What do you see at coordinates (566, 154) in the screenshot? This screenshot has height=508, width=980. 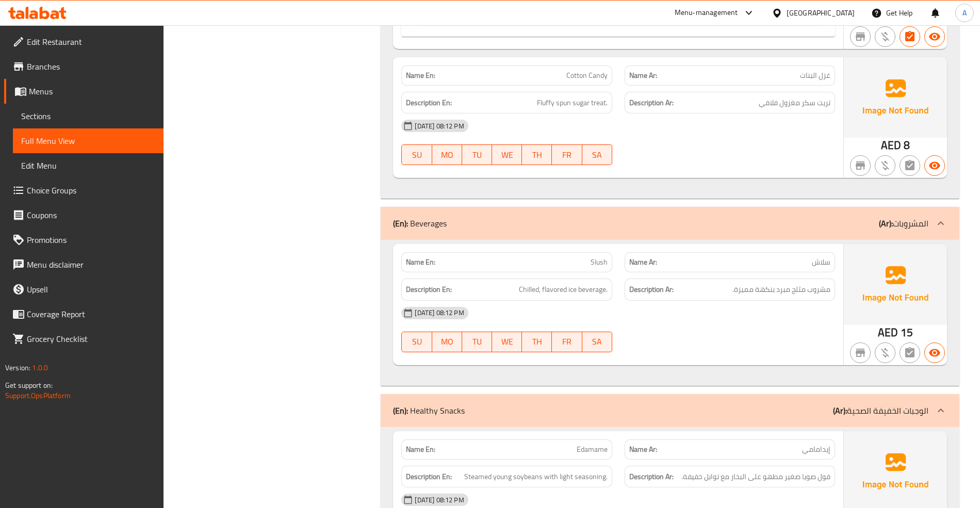 I see `span: FR` at bounding box center [566, 154].